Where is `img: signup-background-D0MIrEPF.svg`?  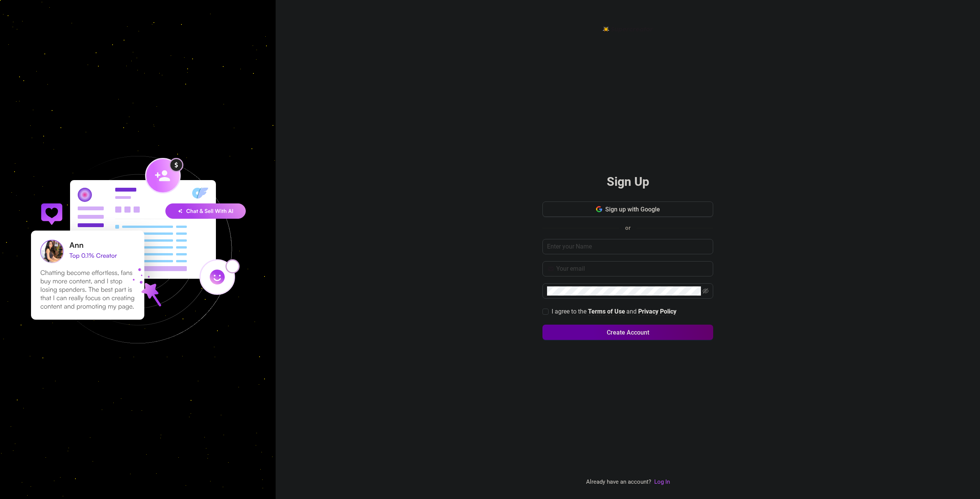
img: signup-background-D0MIrEPF.svg is located at coordinates (137, 250).